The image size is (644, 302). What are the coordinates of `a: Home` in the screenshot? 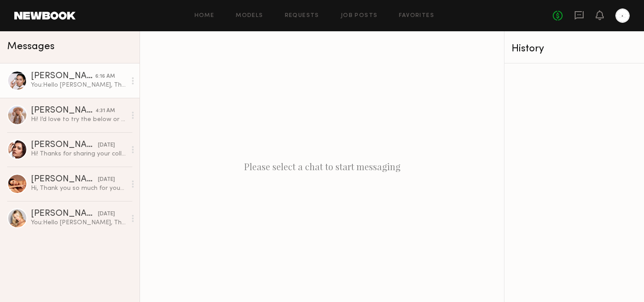 It's located at (204, 16).